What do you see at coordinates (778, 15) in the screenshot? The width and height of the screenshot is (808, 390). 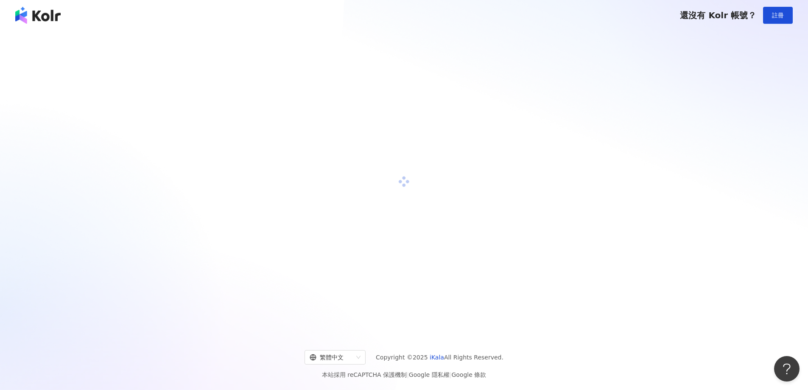 I see `button: 註冊` at bounding box center [778, 15].